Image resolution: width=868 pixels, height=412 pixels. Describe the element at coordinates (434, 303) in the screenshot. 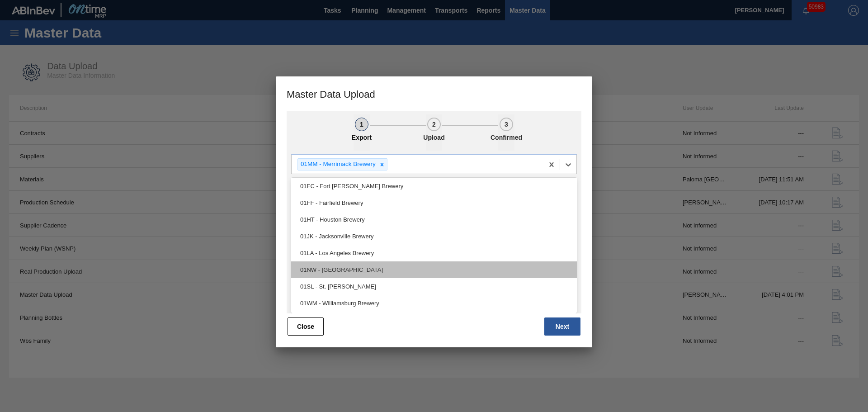

I see `div: 01WM - Williamsburg Brewery` at that location.